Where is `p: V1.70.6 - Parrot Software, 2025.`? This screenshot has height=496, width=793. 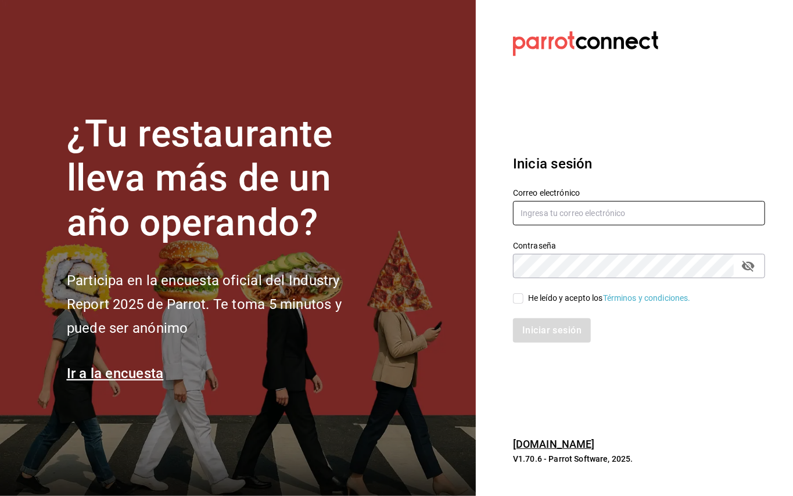
p: V1.70.6 - Parrot Software, 2025. is located at coordinates (639, 459).